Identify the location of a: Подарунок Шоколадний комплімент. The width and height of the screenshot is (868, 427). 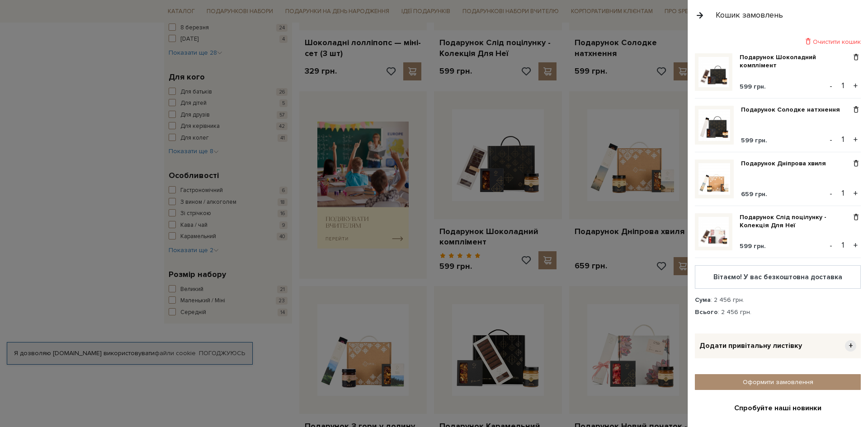
(795, 61).